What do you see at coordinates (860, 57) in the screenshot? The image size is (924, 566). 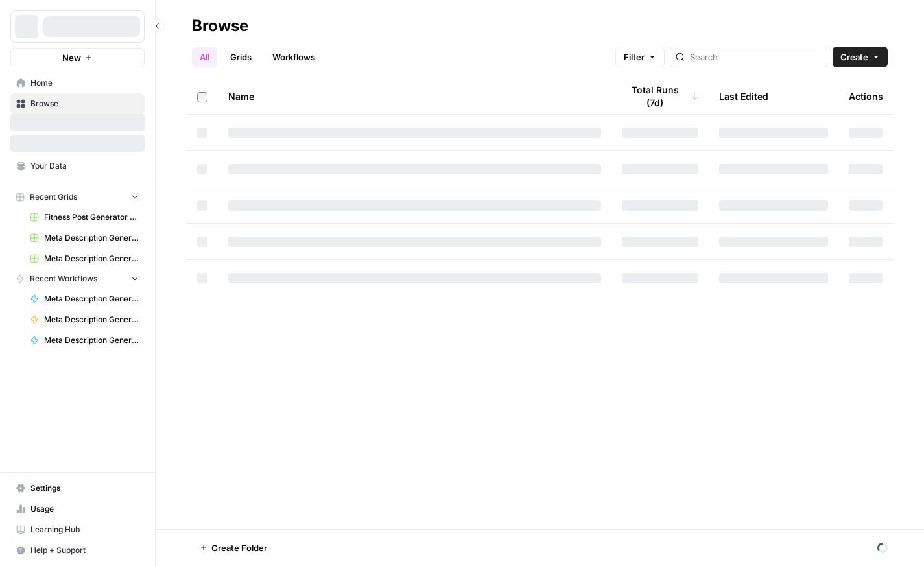 I see `button: Create` at bounding box center [860, 57].